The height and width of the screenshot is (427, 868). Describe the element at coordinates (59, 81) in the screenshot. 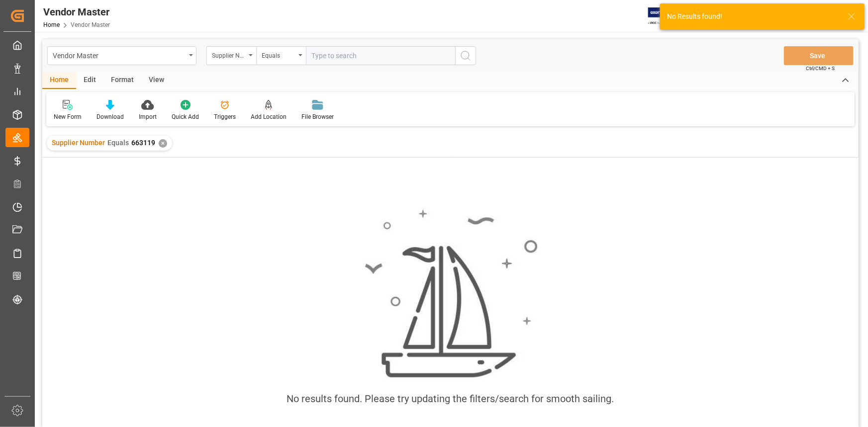

I see `div: Home` at that location.